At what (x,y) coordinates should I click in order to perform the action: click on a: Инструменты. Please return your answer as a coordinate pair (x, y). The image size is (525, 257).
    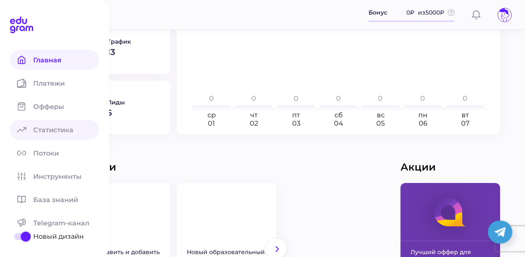
    Looking at the image, I should click on (54, 176).